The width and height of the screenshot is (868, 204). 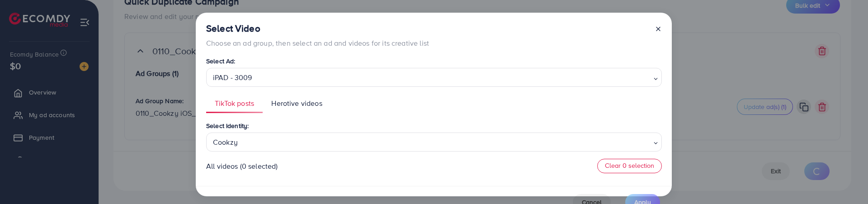 What do you see at coordinates (404, 142) in the screenshot?
I see `span: Cookzy` at bounding box center [404, 142].